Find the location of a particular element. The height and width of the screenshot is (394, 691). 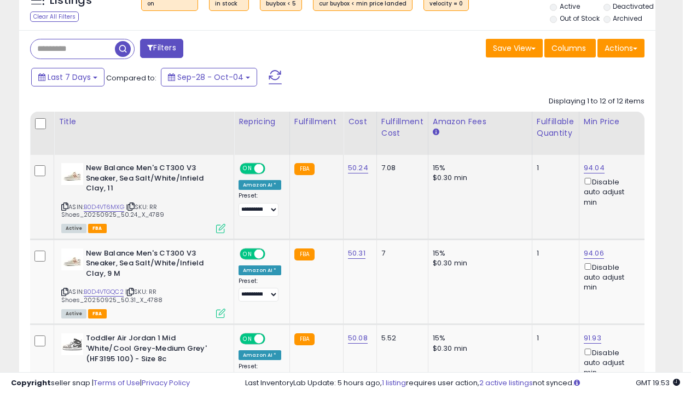

div: 7.08 is located at coordinates (400, 168).